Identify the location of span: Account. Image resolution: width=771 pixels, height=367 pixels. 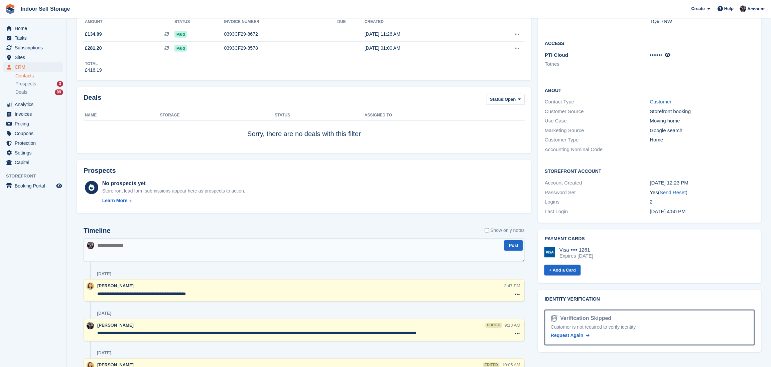
(756, 9).